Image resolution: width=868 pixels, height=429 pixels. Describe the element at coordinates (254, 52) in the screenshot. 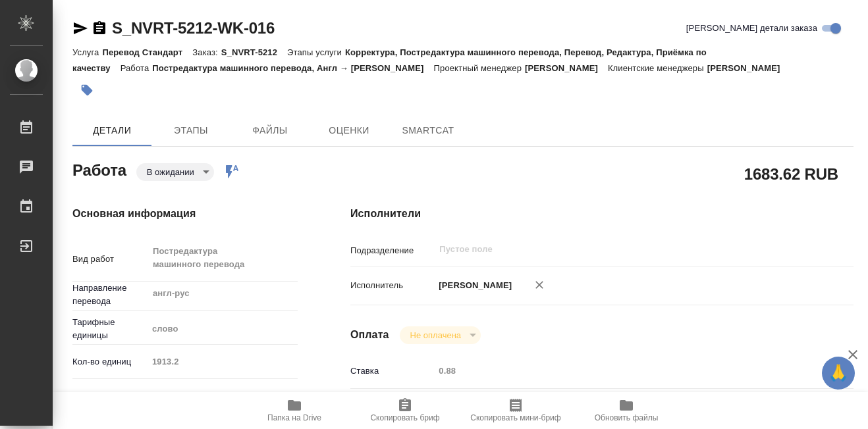

I see `p: S_NVRT-5212` at that location.